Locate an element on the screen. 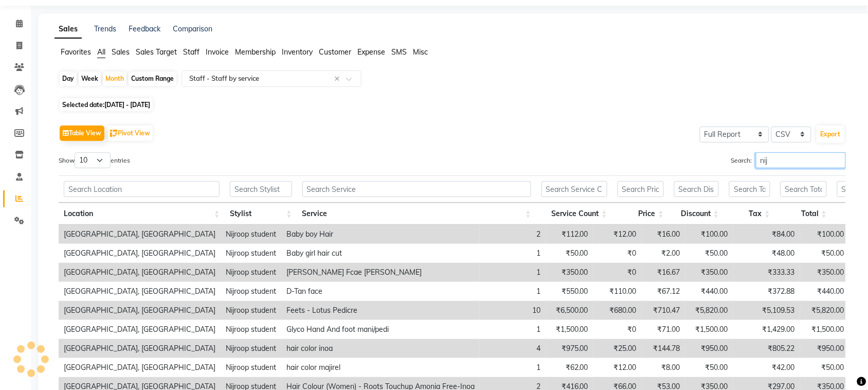  td: Feets - Lotus Pedicre is located at coordinates (380, 310).